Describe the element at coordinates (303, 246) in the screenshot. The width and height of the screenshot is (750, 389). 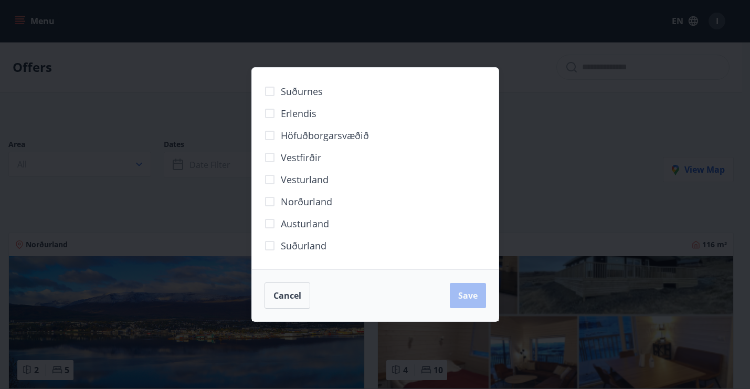
I see `span: Suðurland` at that location.